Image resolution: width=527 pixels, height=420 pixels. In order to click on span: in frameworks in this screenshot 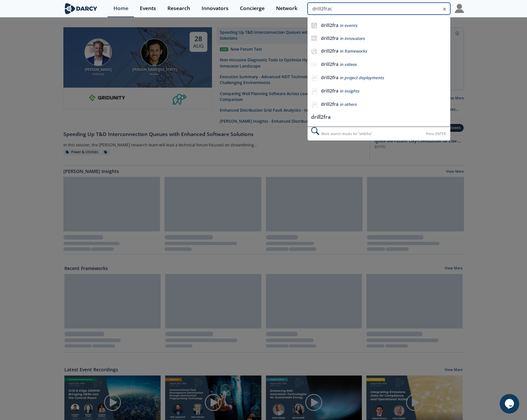, I will do `click(353, 51)`.